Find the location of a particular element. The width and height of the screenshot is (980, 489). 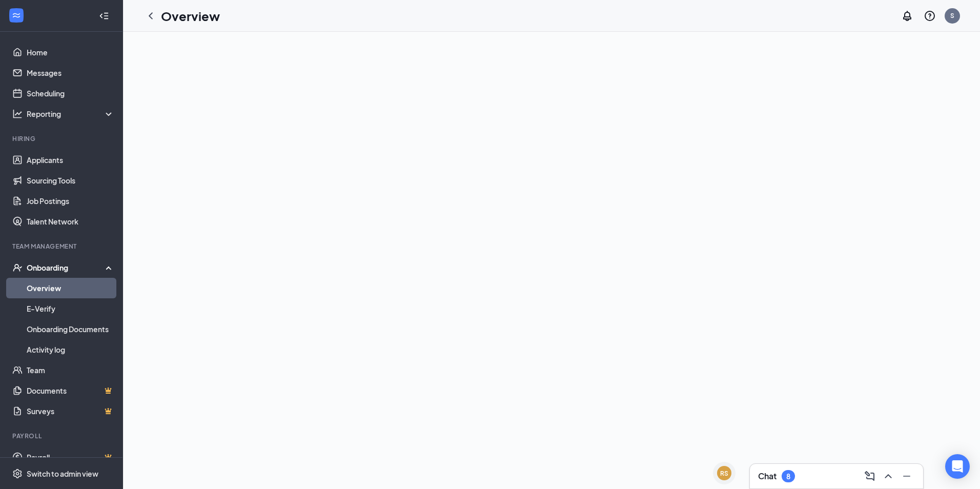

a: Team is located at coordinates (70, 370).